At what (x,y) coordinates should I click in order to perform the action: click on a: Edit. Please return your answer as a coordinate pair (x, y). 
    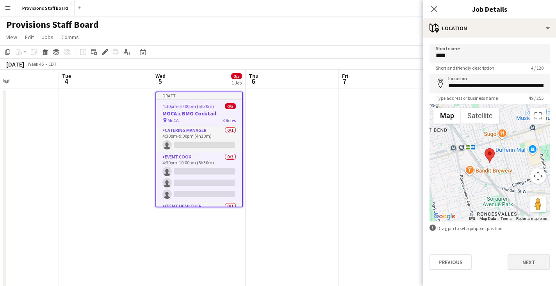
    Looking at the image, I should click on (29, 37).